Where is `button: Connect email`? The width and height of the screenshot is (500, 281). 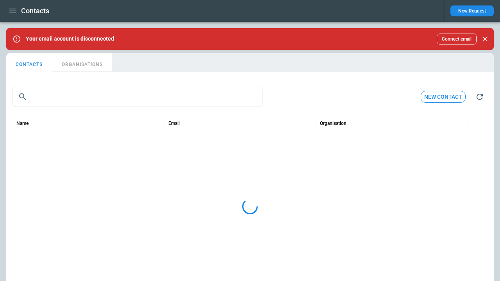 button: Connect email is located at coordinates (457, 39).